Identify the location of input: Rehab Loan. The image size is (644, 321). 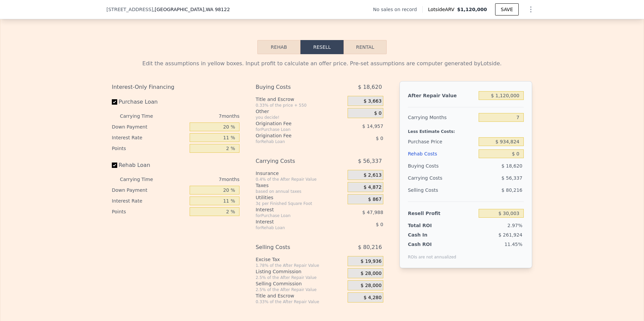
(115, 166).